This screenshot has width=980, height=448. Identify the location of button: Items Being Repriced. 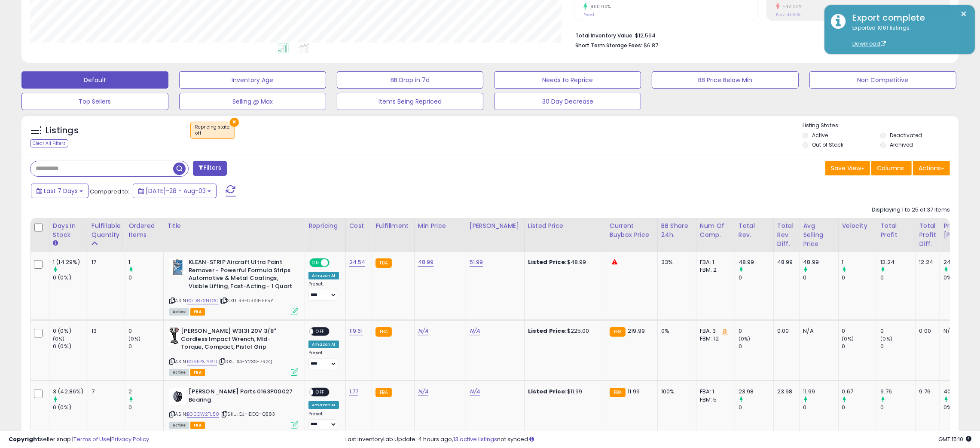
(410, 101).